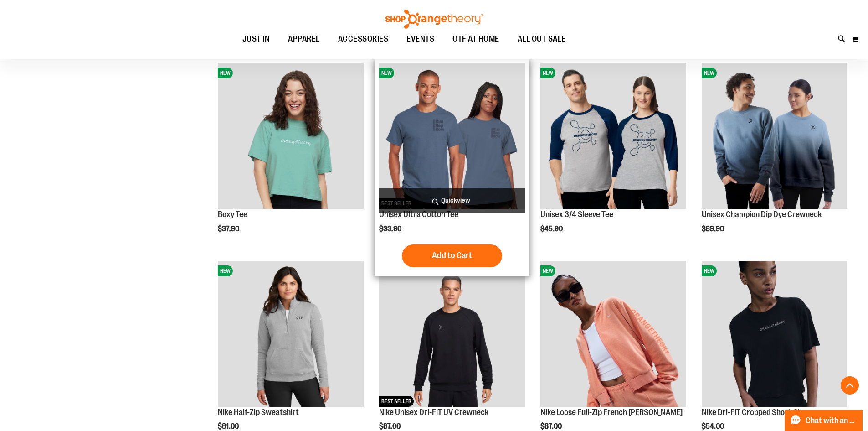  I want to click on img: Nike Loose Full-Zip French Terry Hoodie, so click(614, 333).